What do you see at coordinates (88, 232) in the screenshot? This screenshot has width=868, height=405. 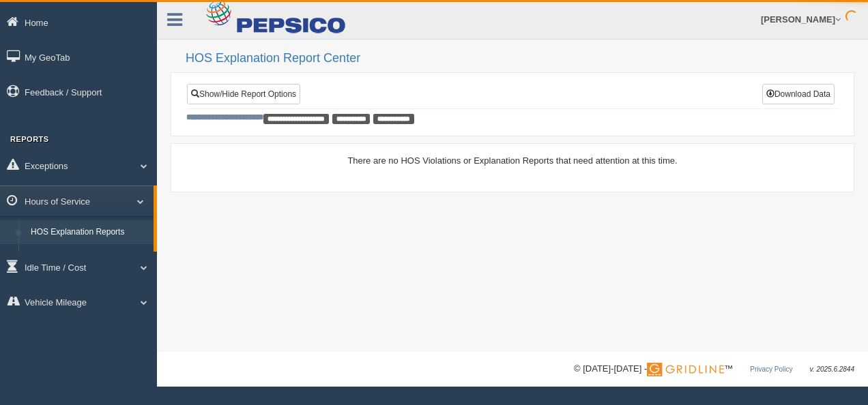 I see `a: HOS Explanation Reports` at bounding box center [88, 232].